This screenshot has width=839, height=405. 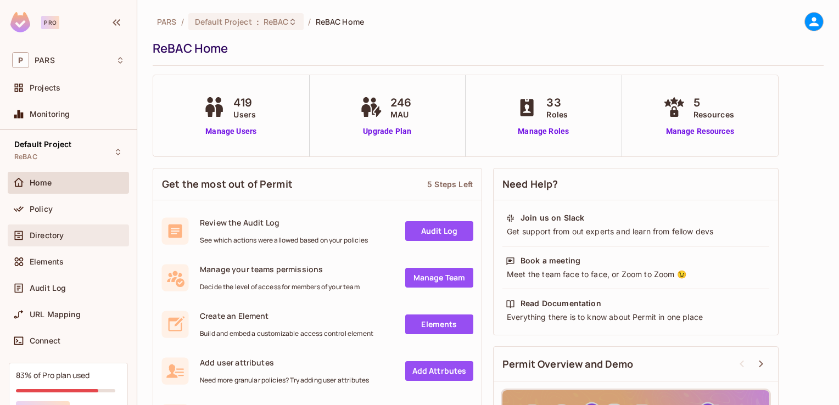 What do you see at coordinates (167, 21) in the screenshot?
I see `span: the active workspace` at bounding box center [167, 21].